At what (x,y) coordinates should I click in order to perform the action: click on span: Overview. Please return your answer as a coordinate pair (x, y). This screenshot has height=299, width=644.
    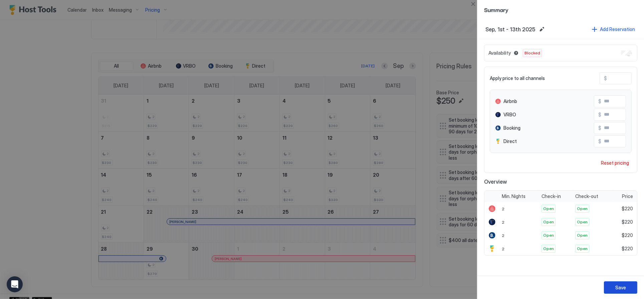
    Looking at the image, I should click on (561, 182).